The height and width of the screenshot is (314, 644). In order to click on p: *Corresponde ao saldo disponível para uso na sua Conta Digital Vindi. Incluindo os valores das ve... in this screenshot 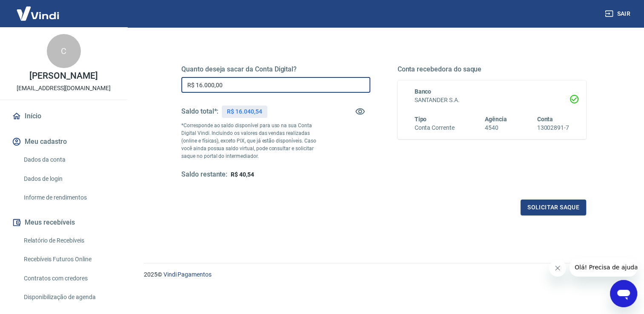, I will do `click(252, 140)`.